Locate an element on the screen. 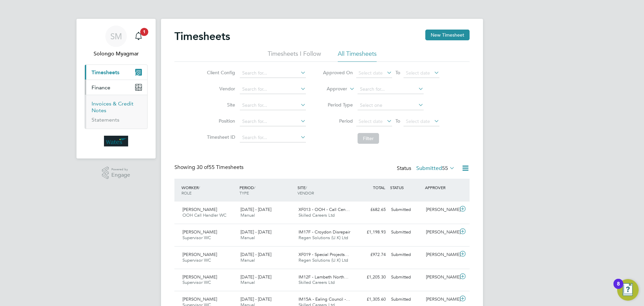 The height and width of the screenshot is (306, 644). a: SMSolongo Myagmar is located at coordinates (116, 42).